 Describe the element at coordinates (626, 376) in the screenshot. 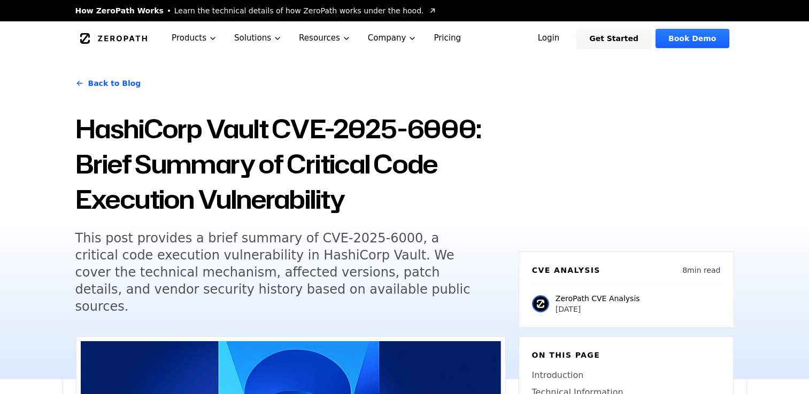

I see `a: Introduction` at that location.